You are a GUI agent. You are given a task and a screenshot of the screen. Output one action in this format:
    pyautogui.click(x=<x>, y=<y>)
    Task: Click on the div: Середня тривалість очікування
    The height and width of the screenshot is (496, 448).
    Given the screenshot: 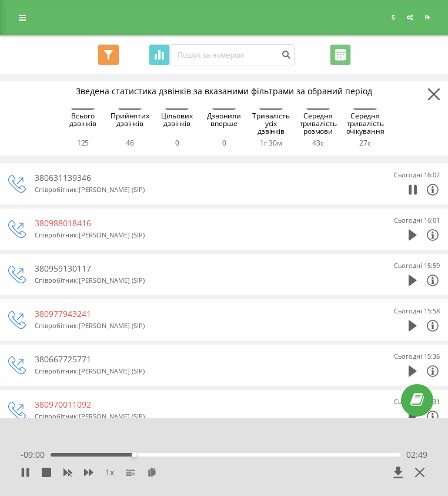 What is the action you would take?
    pyautogui.click(x=365, y=124)
    